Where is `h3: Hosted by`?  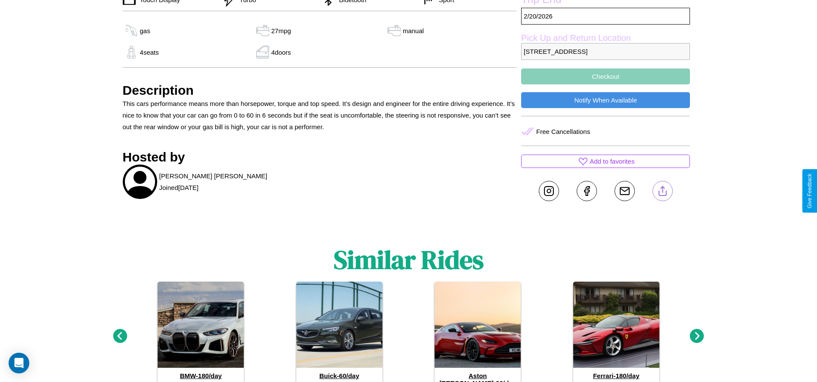
h3: Hosted by is located at coordinates (320, 157).